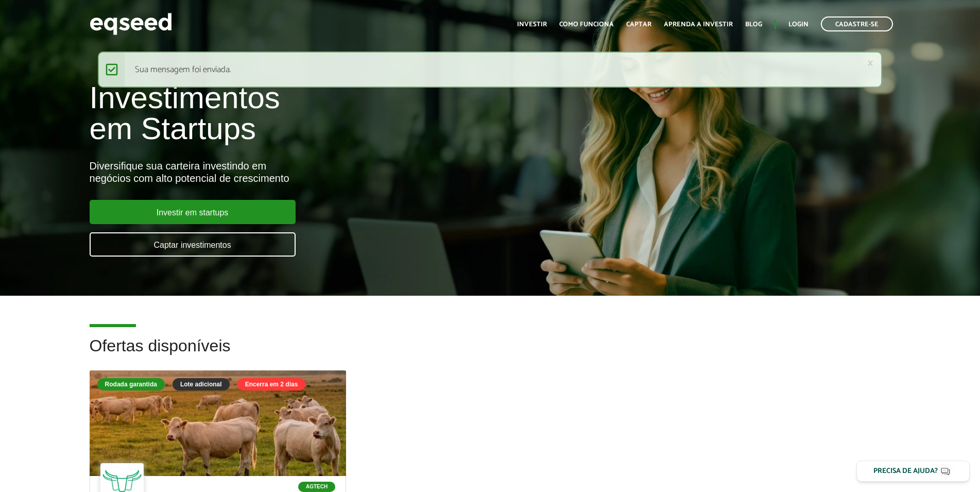  Describe the element at coordinates (131, 24) in the screenshot. I see `img: EqSeed` at that location.